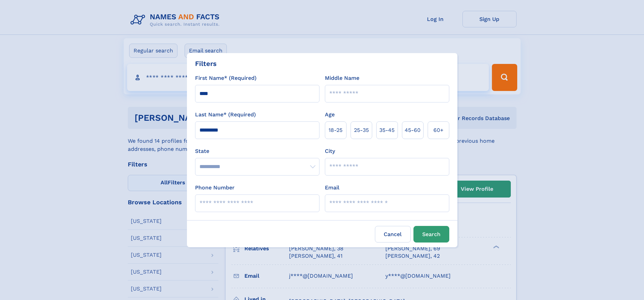 The image size is (644, 300). Describe the element at coordinates (342, 78) in the screenshot. I see `label: Middle Name` at that location.